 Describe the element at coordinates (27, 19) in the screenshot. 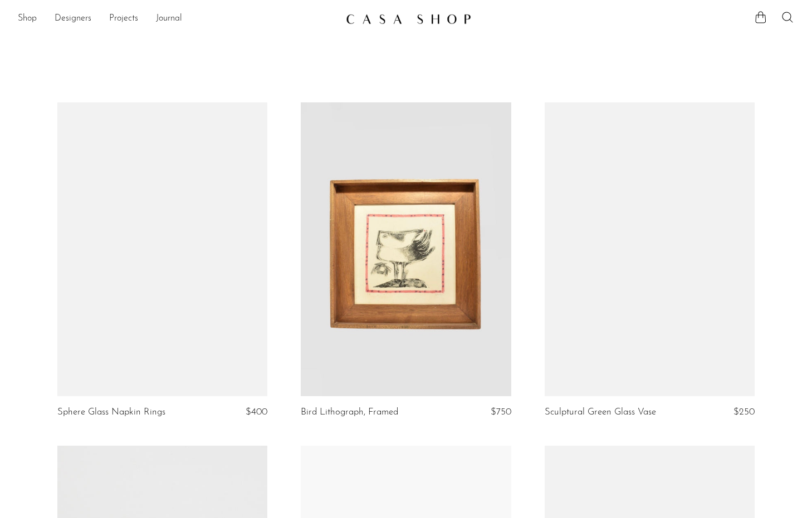

I see `a: Shop` at that location.